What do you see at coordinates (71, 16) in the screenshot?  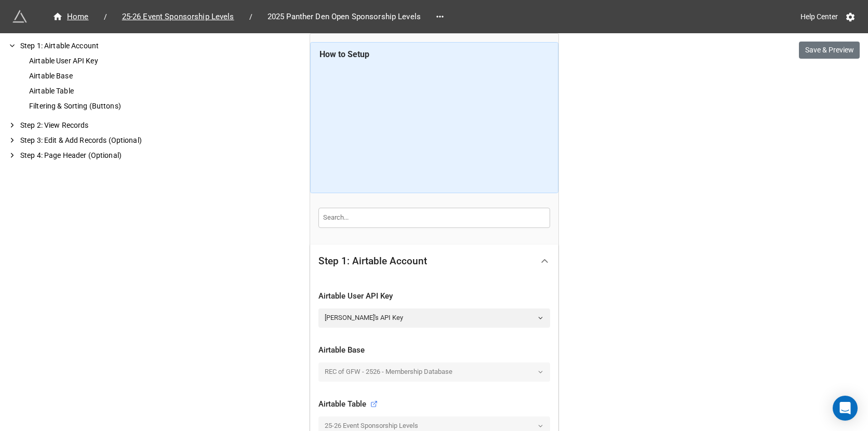 I see `a: Home` at bounding box center [71, 16].